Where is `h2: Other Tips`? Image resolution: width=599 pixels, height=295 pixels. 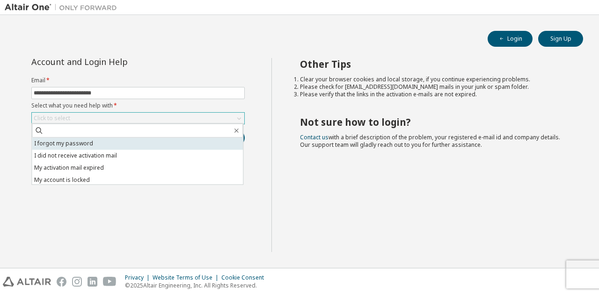
h2: Other Tips is located at coordinates (433, 64).